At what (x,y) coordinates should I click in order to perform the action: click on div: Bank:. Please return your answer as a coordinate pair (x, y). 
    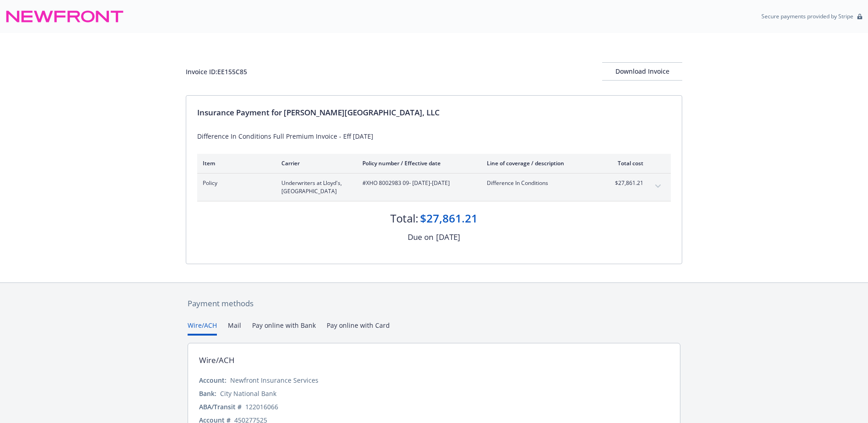
    Looking at the image, I should click on (208, 393).